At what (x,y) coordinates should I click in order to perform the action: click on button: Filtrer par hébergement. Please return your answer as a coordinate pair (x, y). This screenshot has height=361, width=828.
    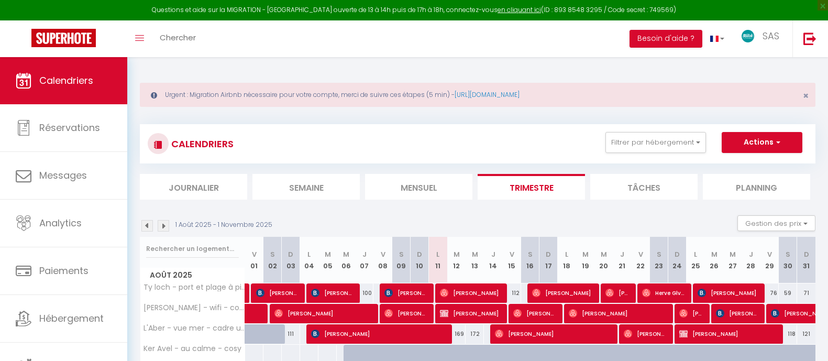
    Looking at the image, I should click on (656, 143).